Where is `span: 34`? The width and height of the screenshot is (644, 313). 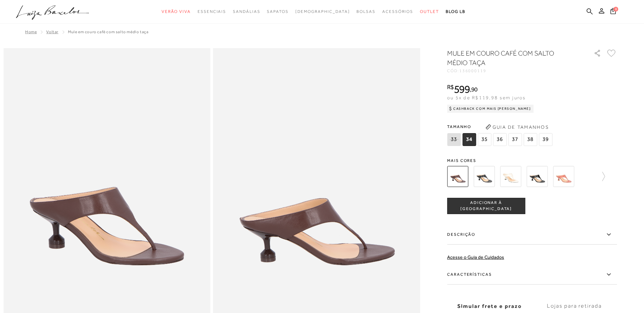
span: 34 is located at coordinates (469, 139).